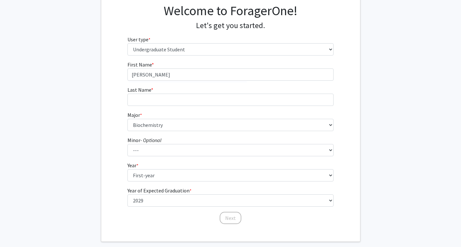 The width and height of the screenshot is (461, 247). Describe the element at coordinates (135, 115) in the screenshot. I see `label: Major` at that location.